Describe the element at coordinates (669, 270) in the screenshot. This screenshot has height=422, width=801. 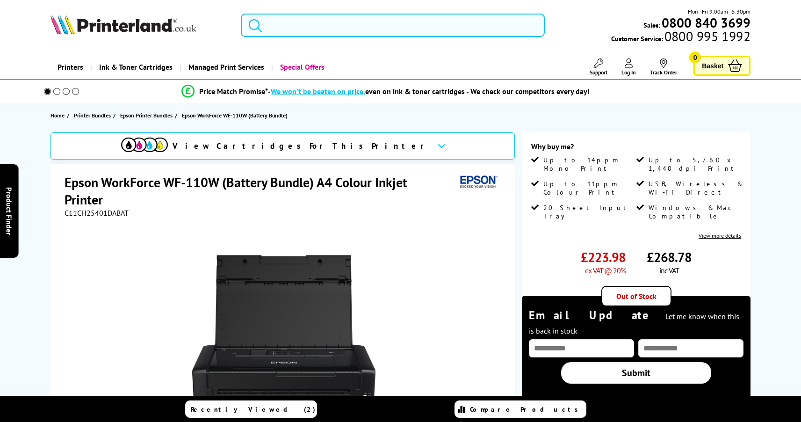
I see `span: inc VAT` at that location.